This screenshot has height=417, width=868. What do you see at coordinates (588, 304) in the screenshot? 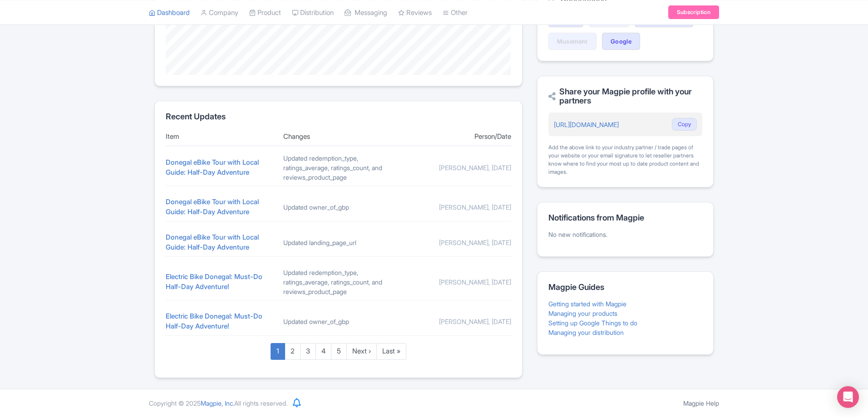
I see `a: Getting started with Magpie` at bounding box center [588, 304].